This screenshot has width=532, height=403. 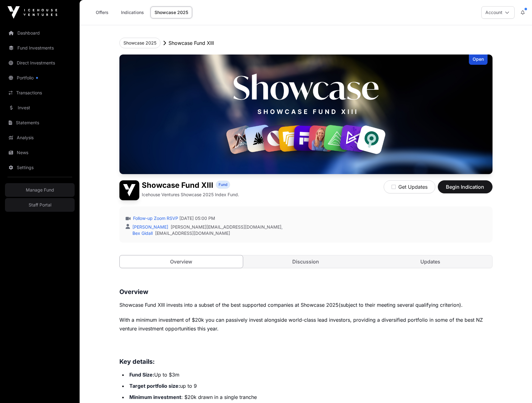 What do you see at coordinates (465, 187) in the screenshot?
I see `span: Begin Indication` at bounding box center [465, 187].